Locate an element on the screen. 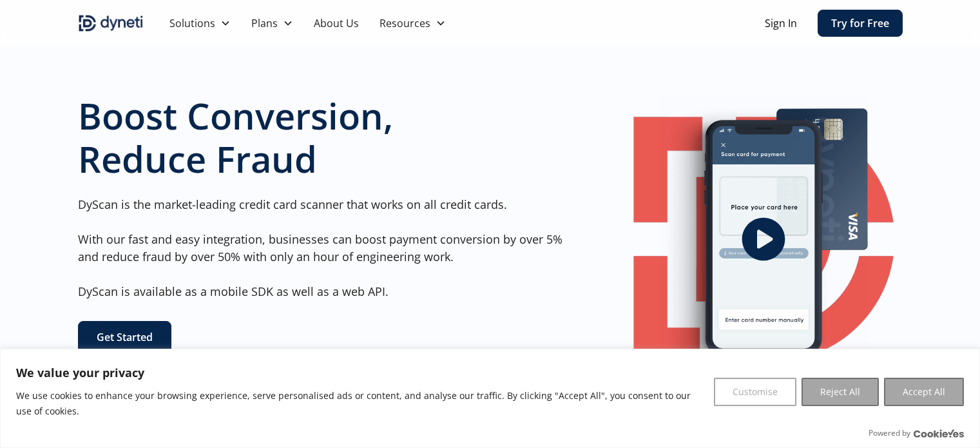 The height and width of the screenshot is (448, 980). a: Visit CookieYes website is located at coordinates (938, 433).